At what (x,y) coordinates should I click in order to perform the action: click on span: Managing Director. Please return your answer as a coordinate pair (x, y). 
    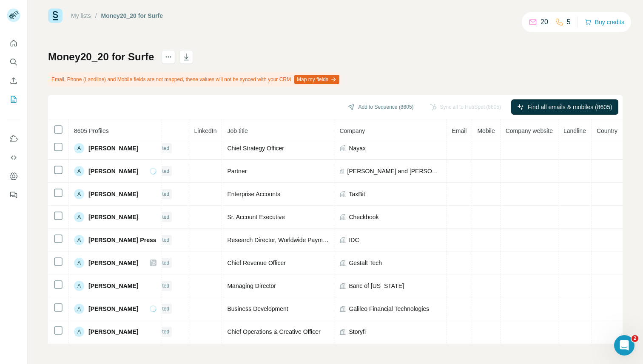
    Looking at the image, I should click on (251, 286).